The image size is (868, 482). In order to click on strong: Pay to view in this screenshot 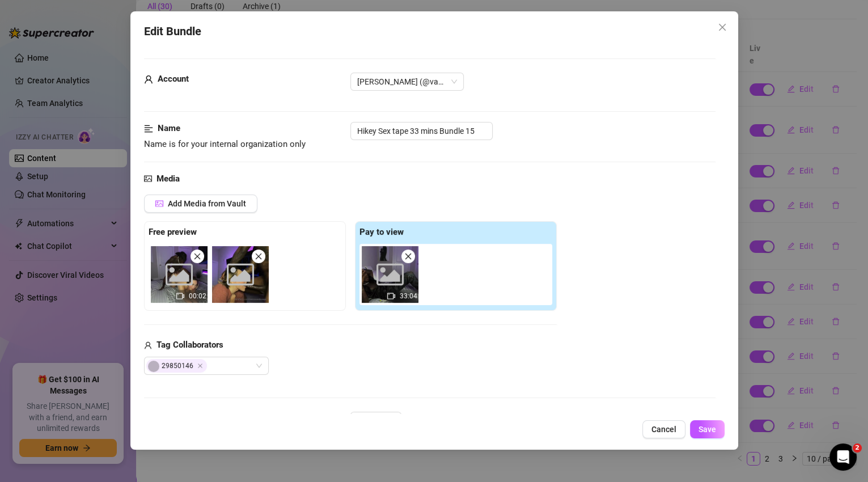, I will do `click(382, 232)`.